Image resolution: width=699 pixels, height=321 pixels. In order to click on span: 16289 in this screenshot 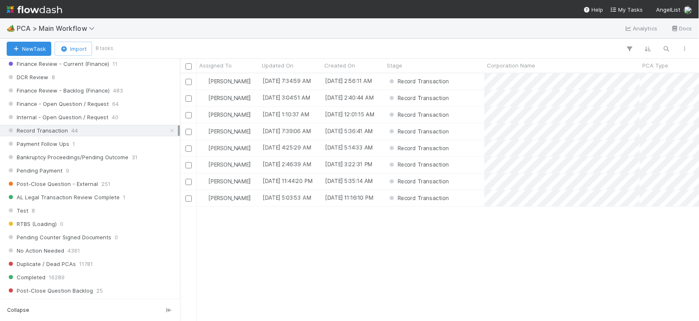, I will do `click(57, 277)`.